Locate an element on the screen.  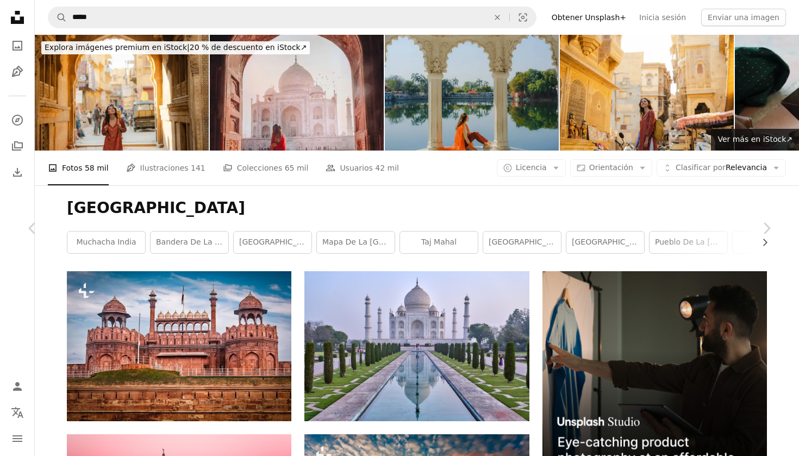
span: 65 mil is located at coordinates (297, 168).